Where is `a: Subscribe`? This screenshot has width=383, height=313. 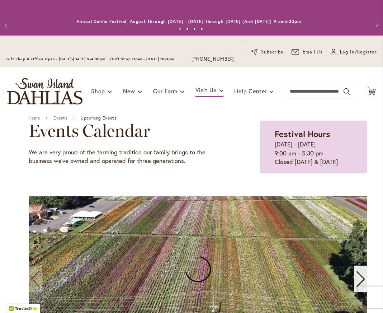 a: Subscribe is located at coordinates (267, 52).